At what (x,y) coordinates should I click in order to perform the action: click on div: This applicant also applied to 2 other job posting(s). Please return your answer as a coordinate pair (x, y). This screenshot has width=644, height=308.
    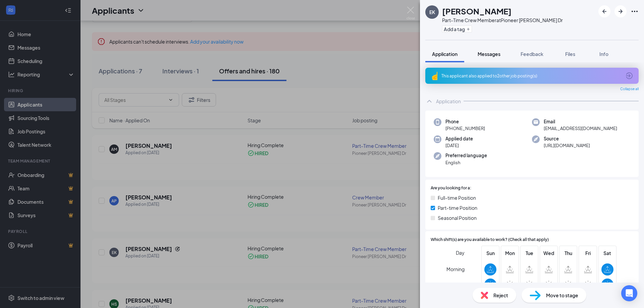
    Looking at the image, I should click on (531, 76).